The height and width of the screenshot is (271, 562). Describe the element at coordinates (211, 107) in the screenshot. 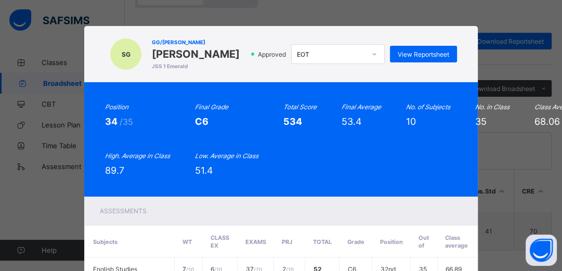

I see `i: Final Grade` at that location.